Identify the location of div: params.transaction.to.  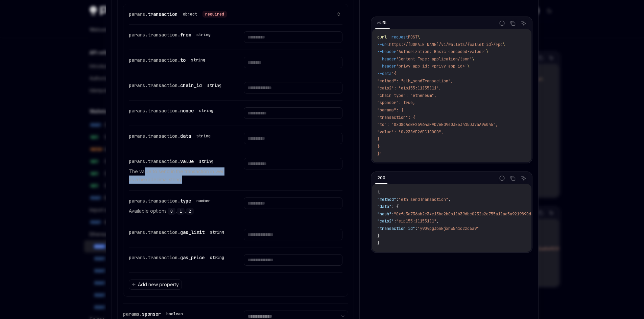
(168, 60).